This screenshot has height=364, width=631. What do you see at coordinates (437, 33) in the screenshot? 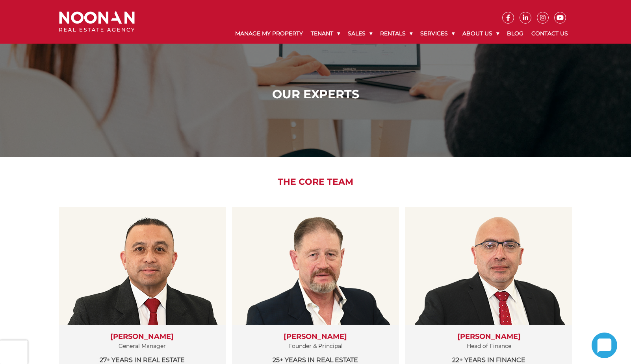
I see `a: Services` at bounding box center [437, 33].